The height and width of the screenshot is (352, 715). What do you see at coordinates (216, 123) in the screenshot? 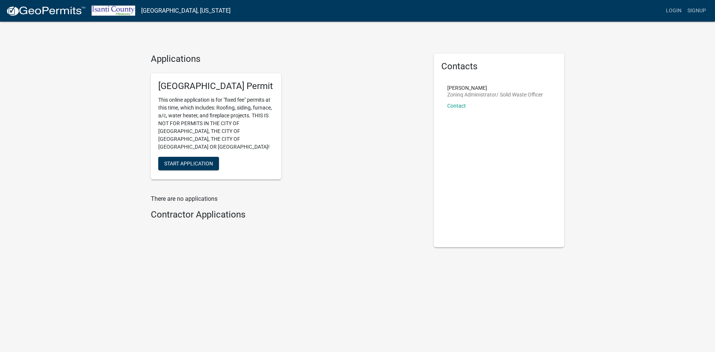
I see `p: This online application is for "fixed fee" permits at this time, which includes: Roofing, siding,...` at bounding box center [216, 123].